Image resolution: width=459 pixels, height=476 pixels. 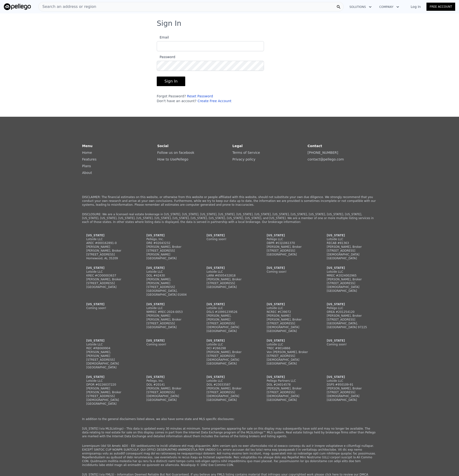 I want to click on p: DISCLAIMER: The financial estimates on this website, or otherwise from this website or people aff..., so click(x=230, y=201).